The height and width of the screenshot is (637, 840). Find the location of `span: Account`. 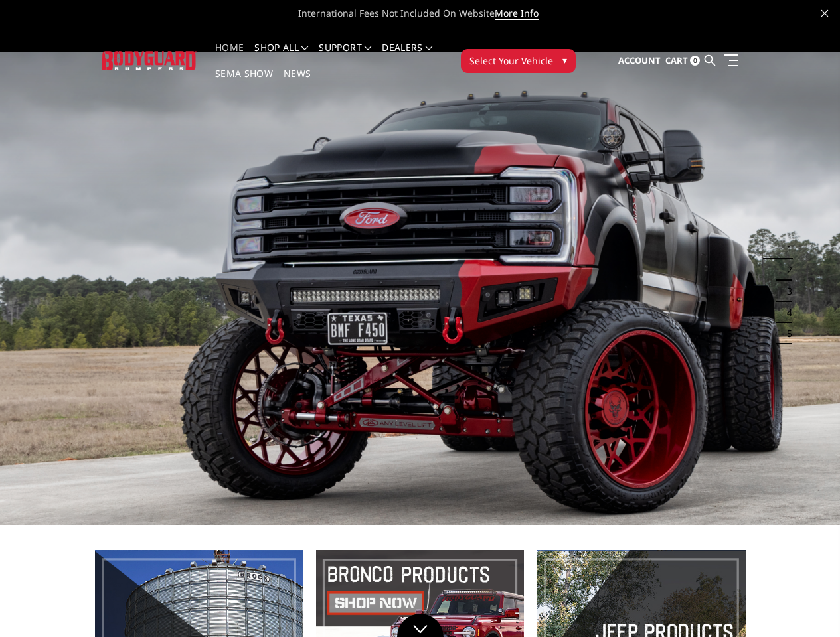

span: Account is located at coordinates (640, 60).